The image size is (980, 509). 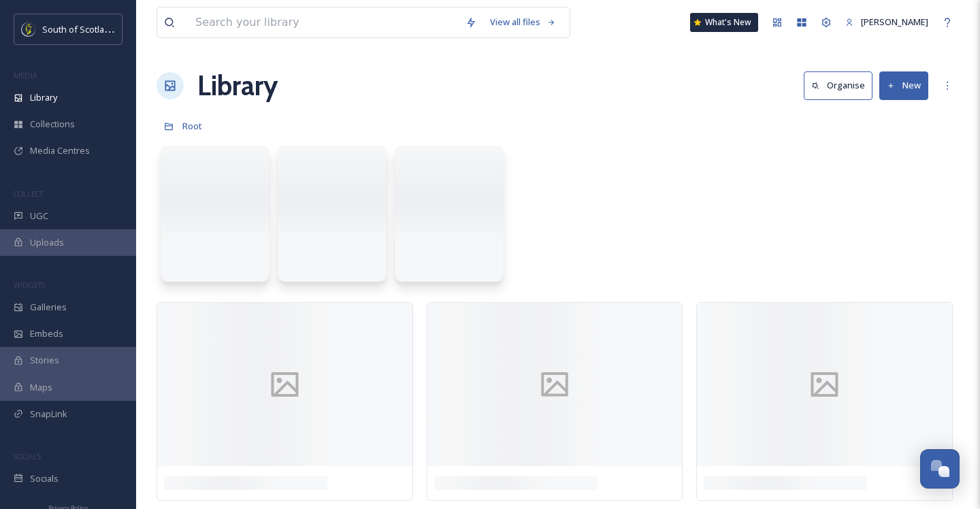 I want to click on span: Uploads, so click(x=46, y=242).